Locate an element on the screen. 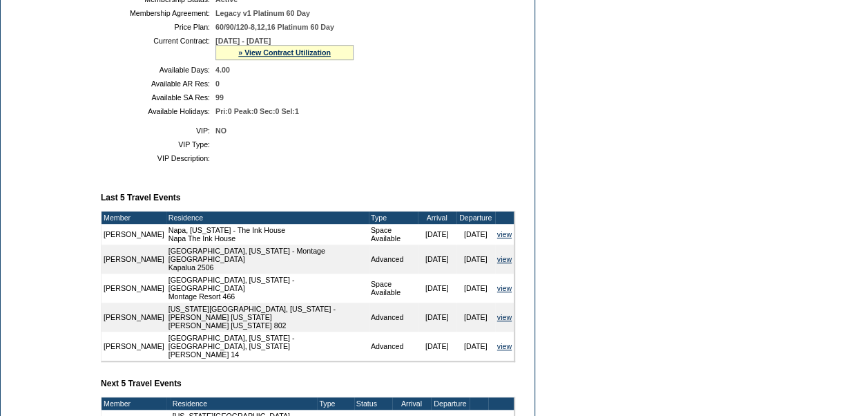 The height and width of the screenshot is (416, 868). td: VIP: is located at coordinates (158, 131).